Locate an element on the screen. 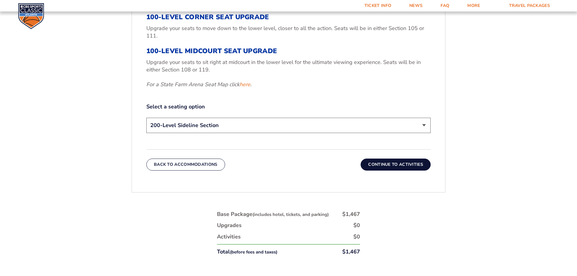  div: Activities is located at coordinates (229, 237).